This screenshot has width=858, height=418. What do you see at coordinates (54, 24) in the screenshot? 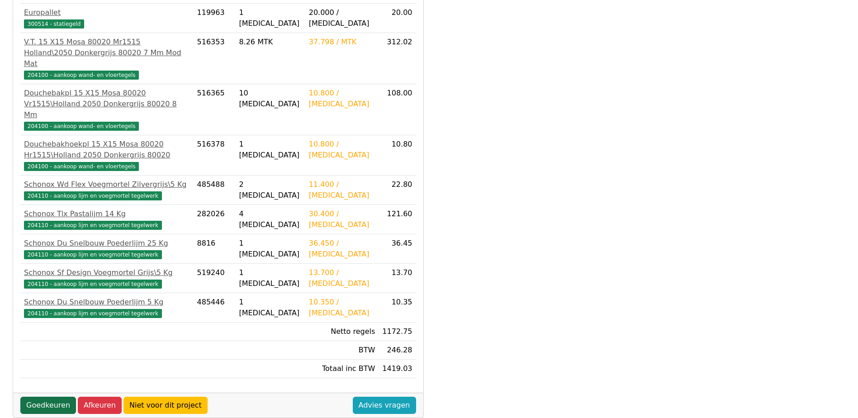
I see `span: 300514 - statiegeld` at bounding box center [54, 24].